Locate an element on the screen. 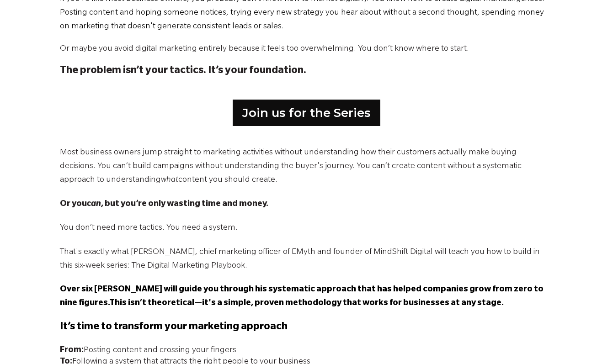 The width and height of the screenshot is (613, 364). div: Chat Widget is located at coordinates (590, 342).